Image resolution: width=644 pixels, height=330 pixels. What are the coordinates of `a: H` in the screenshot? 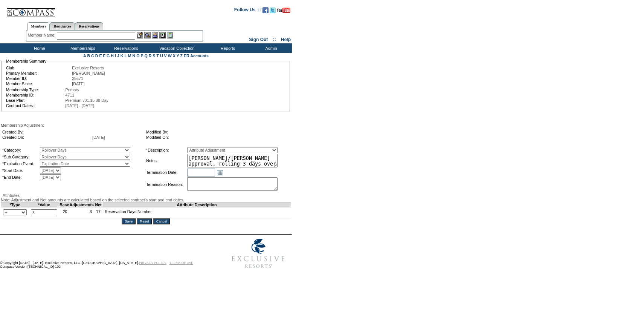 It's located at (112, 56).